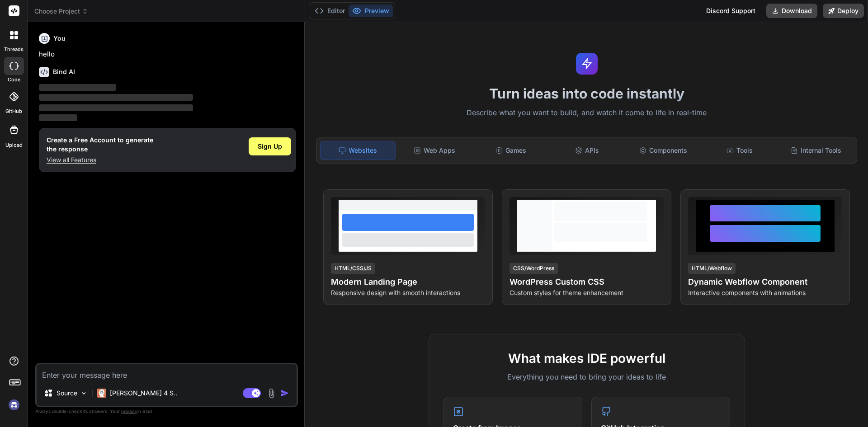 This screenshot has height=427, width=868. Describe the element at coordinates (843, 11) in the screenshot. I see `button: Deploy` at that location.